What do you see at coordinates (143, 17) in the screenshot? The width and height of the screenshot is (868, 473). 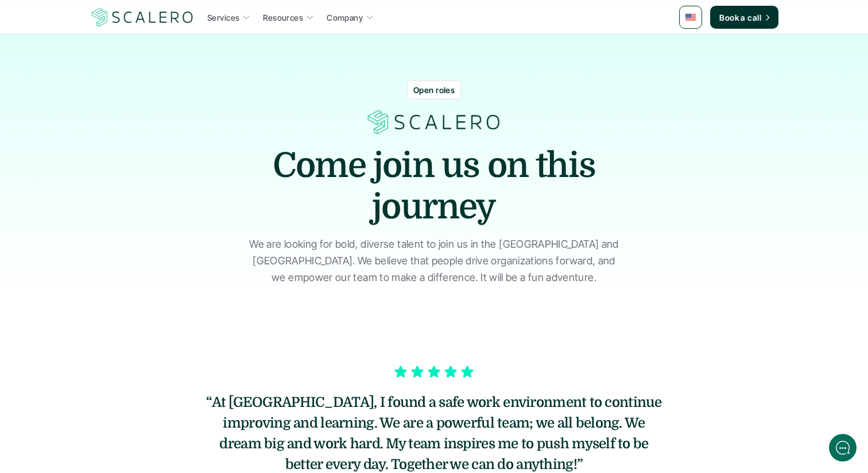 I see `img: Scalero company logo` at bounding box center [143, 17].